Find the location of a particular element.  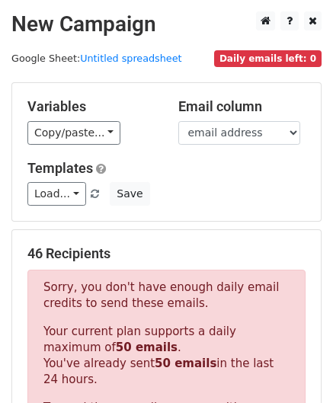

a: Daily emails left: 0 is located at coordinates (267, 58).